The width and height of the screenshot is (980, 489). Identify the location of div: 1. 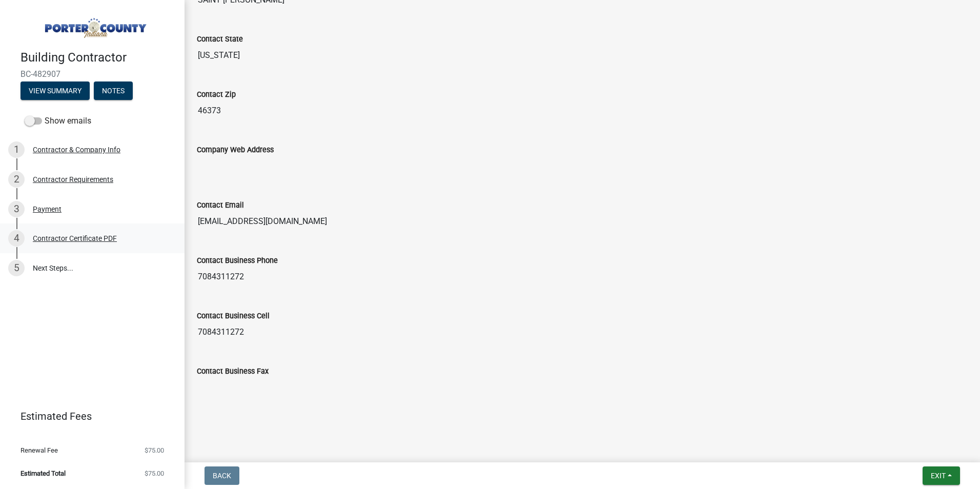
(16, 150).